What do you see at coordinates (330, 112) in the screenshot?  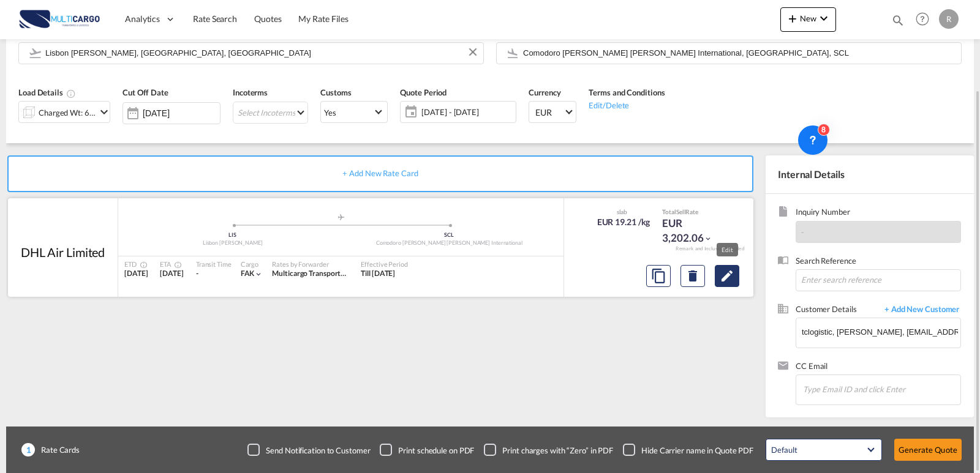 I see `div: Yes` at bounding box center [330, 112].